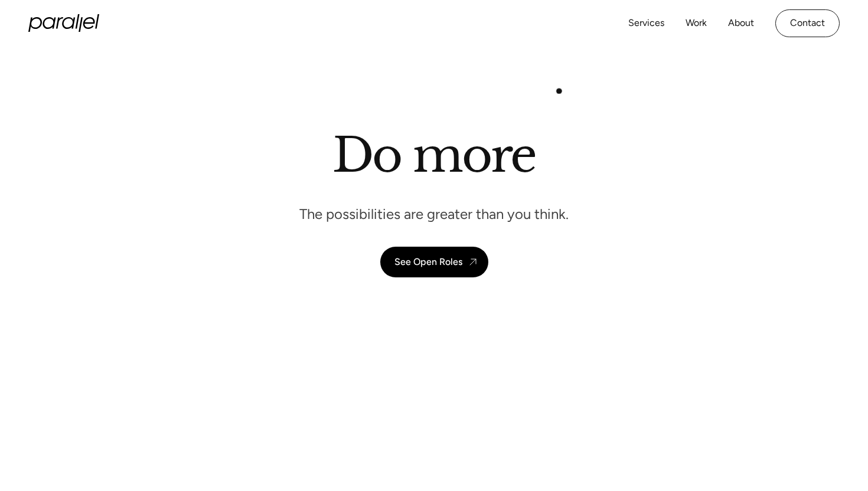 This screenshot has width=868, height=491. What do you see at coordinates (696, 23) in the screenshot?
I see `a: Work` at bounding box center [696, 23].